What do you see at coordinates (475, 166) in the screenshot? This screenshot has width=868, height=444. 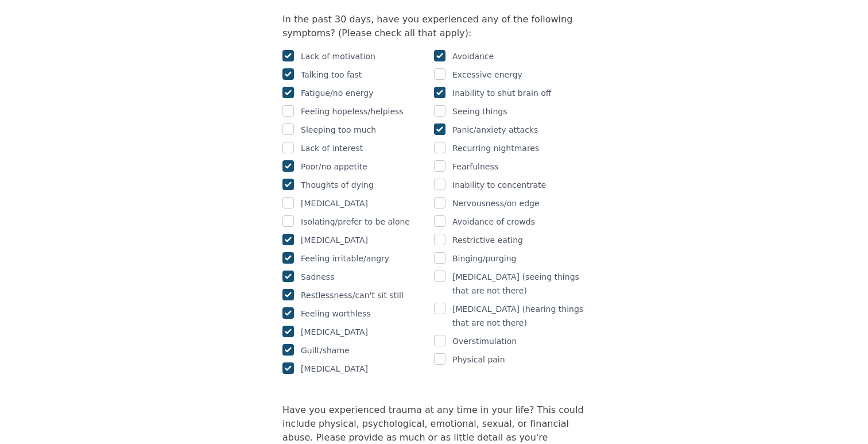 I see `p: Fearfulness` at bounding box center [475, 166].